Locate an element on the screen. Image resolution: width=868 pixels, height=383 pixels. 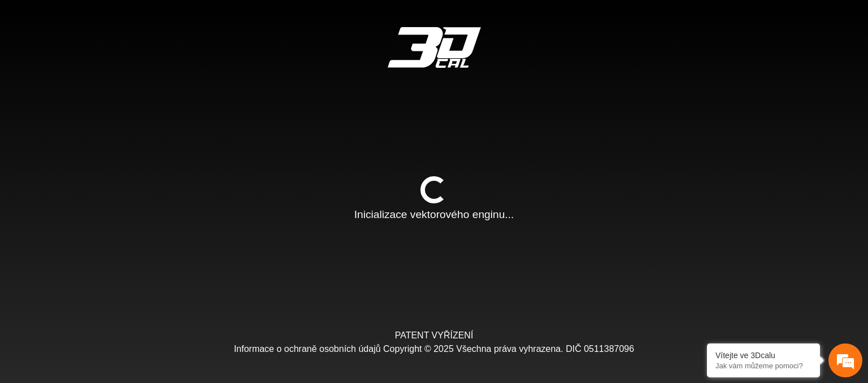
font: Informace o ochraně osobních údajů Copyright © 2025 Všechna práva vyhrazena. DIČ 0511387096 is located at coordinates (434, 349).